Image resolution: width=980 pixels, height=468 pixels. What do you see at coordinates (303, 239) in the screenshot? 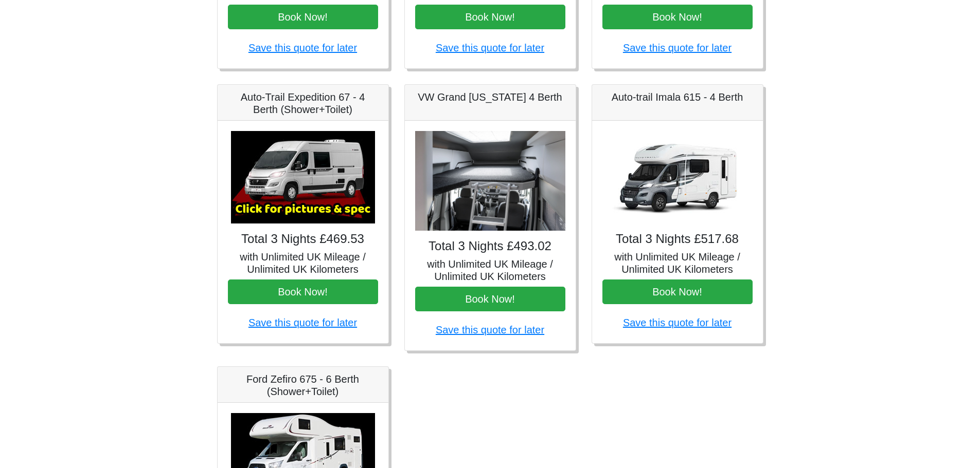
I see `h4: Total 3 Nights £469.53` at bounding box center [303, 239].